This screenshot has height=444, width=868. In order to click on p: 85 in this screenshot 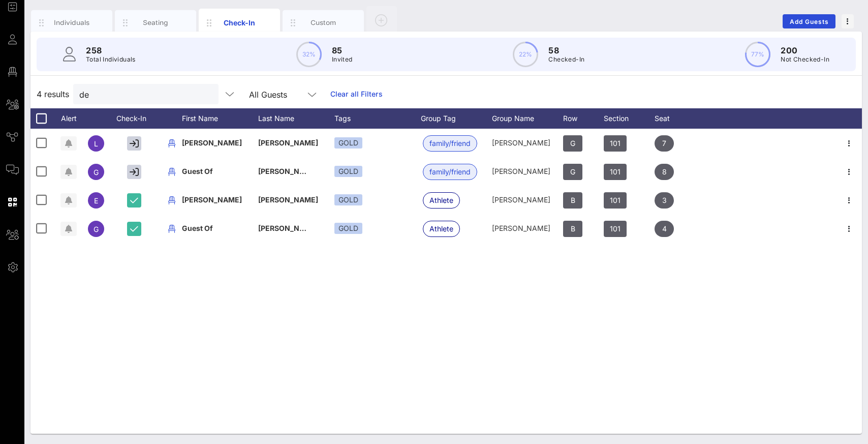, I will do `click(342, 51)`.